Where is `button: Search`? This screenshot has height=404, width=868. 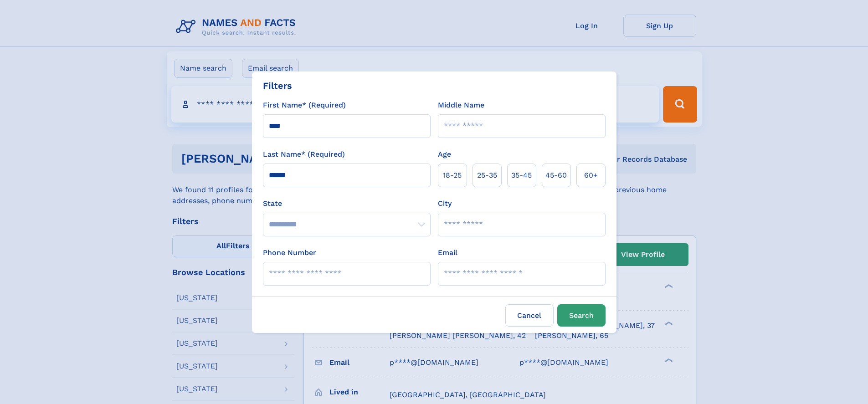 button: Search is located at coordinates (581, 316).